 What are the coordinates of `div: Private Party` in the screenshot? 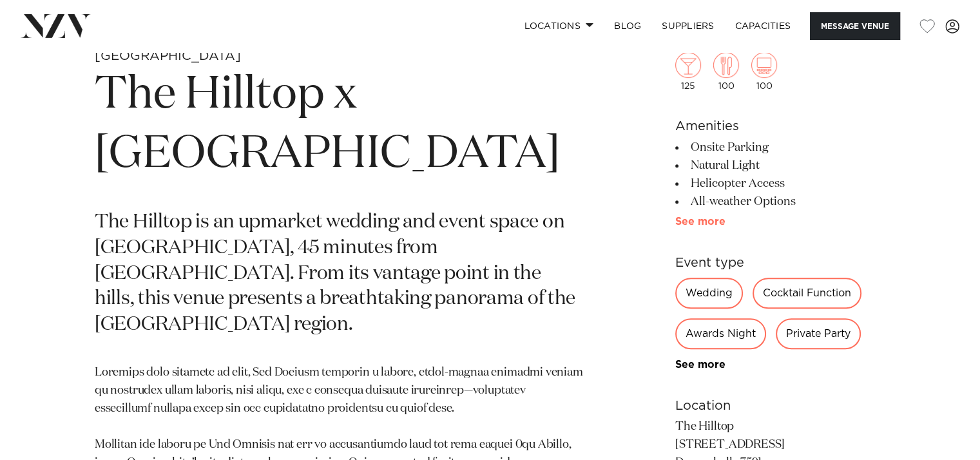 It's located at (819, 334).